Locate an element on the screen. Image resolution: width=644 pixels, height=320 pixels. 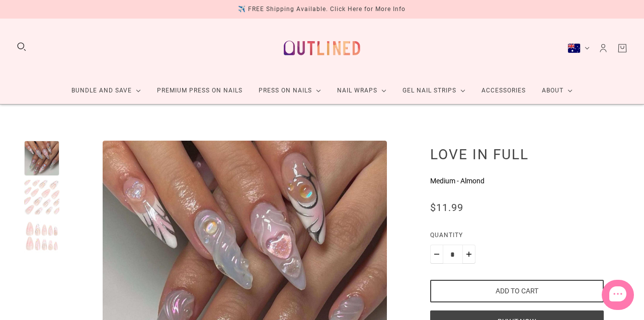
button: Add to cart is located at coordinates (517, 291).